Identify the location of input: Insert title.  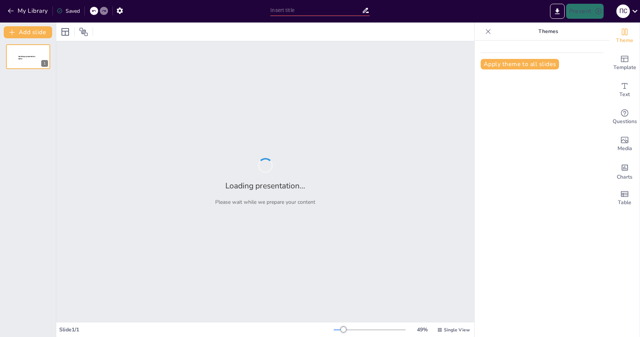
(316, 10).